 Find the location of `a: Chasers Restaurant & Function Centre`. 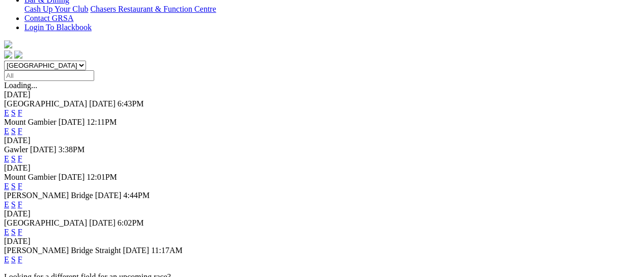

a: Chasers Restaurant & Function Centre is located at coordinates (153, 9).